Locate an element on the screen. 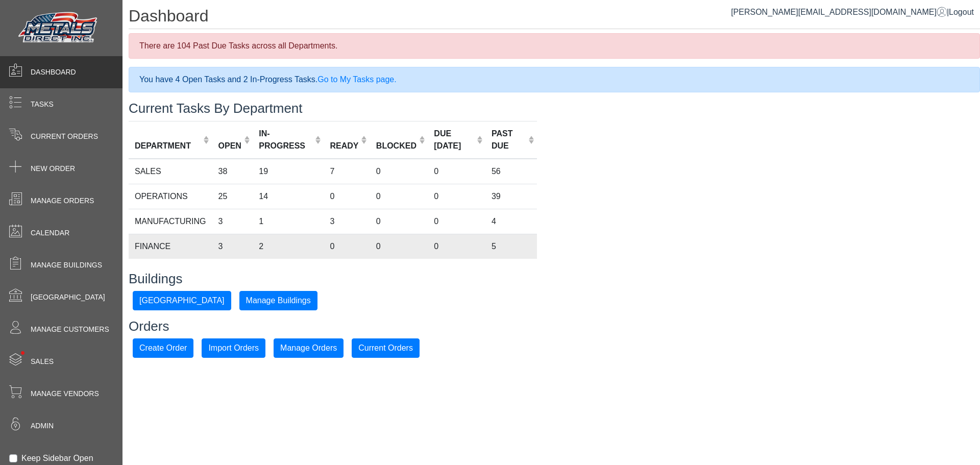 The width and height of the screenshot is (980, 465). button: Manage Buildings is located at coordinates (278, 300).